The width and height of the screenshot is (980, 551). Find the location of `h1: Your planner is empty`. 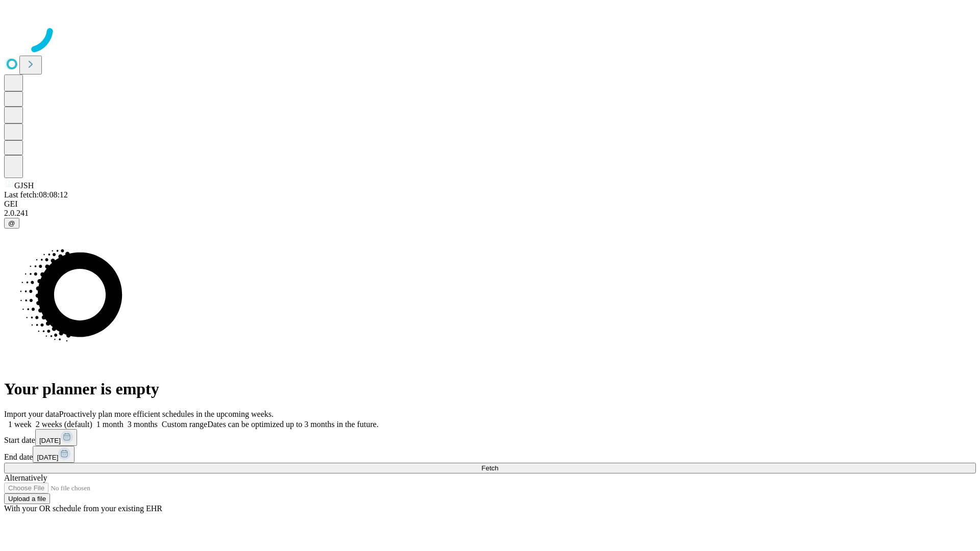

h1: Your planner is empty is located at coordinates (490, 389).